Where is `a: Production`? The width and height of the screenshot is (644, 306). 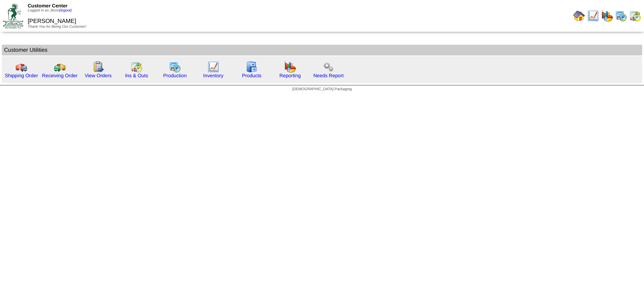
a: Production is located at coordinates (175, 75).